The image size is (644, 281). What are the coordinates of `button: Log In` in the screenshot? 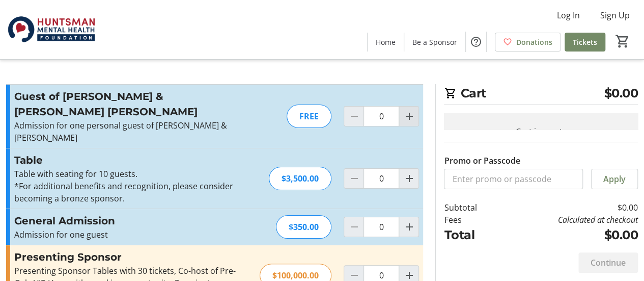 It's located at (568, 15).